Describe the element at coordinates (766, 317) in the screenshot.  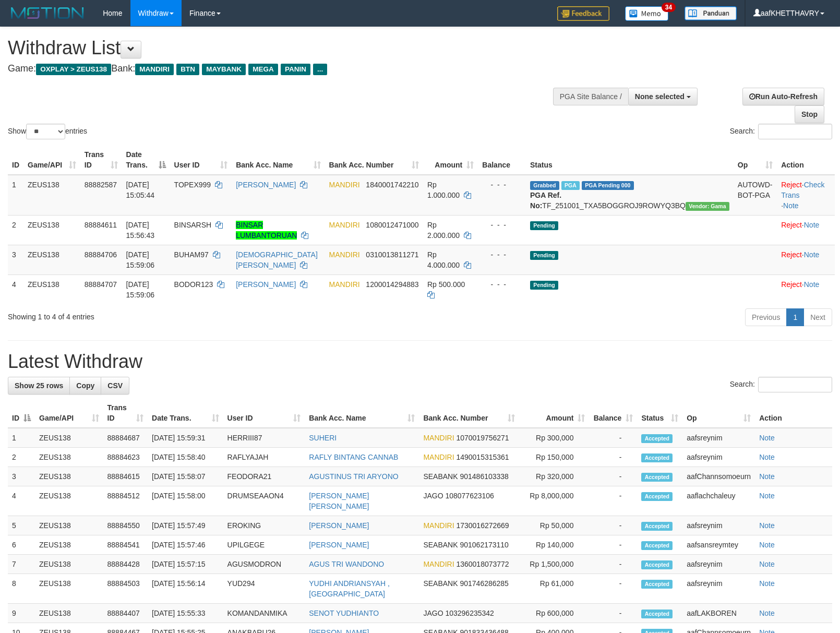
I see `a: Previous` at that location.